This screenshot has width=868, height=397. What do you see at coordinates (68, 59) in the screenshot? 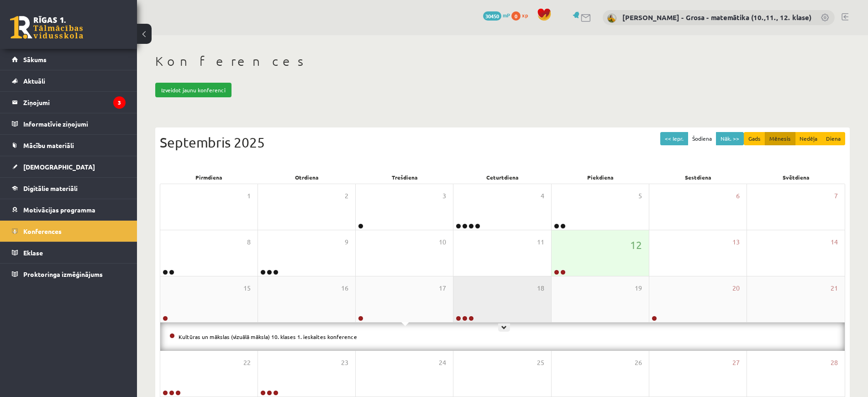
I see `a: Sākums` at bounding box center [68, 59].